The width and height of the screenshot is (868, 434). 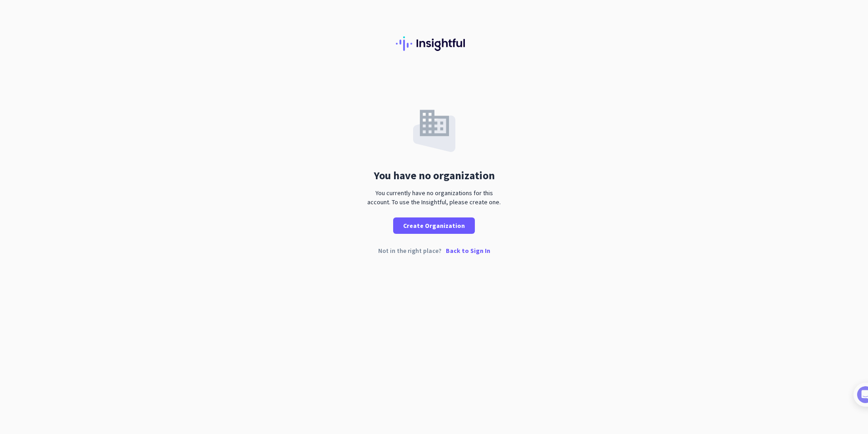 I want to click on div: You currently have no organizations for this account. To use the Insightful, please create one., so click(x=434, y=197).